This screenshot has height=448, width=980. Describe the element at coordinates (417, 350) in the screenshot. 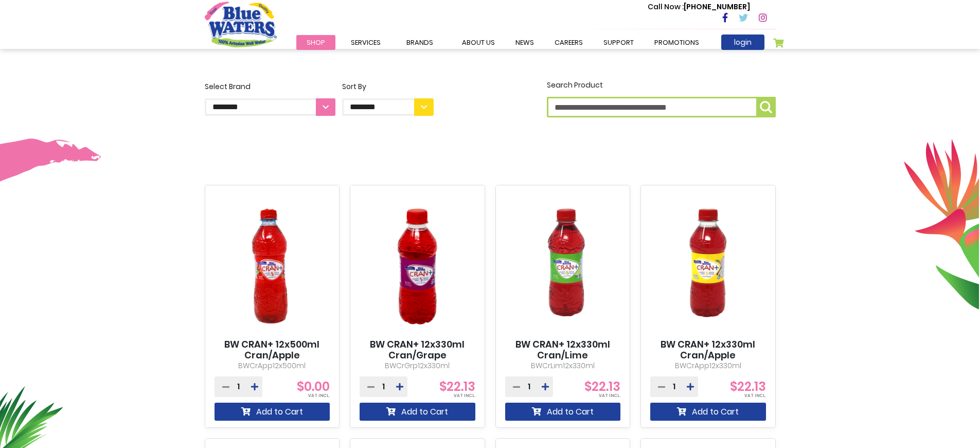

I see `a: BW CRAN+ 12x330ml Cran/Grape` at that location.